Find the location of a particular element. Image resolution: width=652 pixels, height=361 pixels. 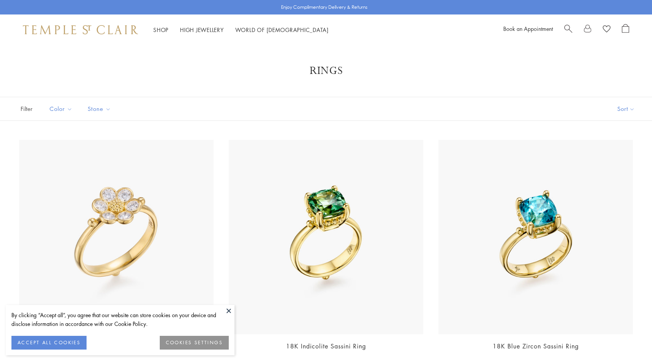

p: Enjoy Complimentary Delivery & Returns is located at coordinates (324, 7).